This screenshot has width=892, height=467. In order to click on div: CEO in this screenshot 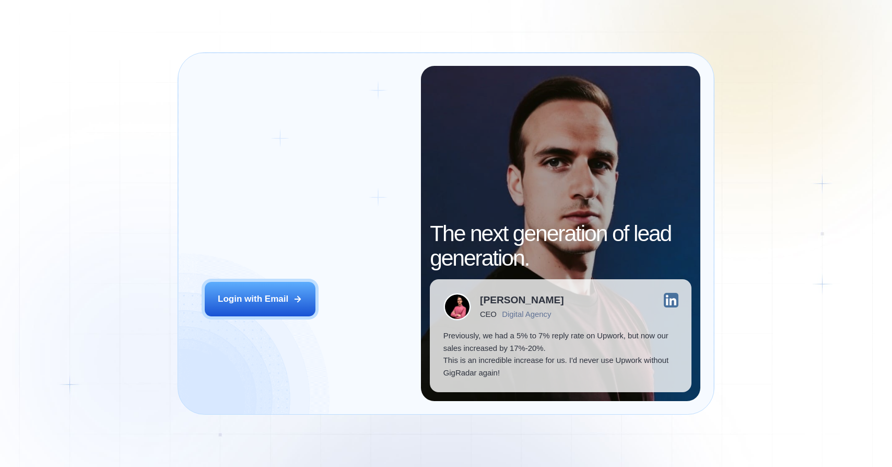, I will do `click(488, 313)`.